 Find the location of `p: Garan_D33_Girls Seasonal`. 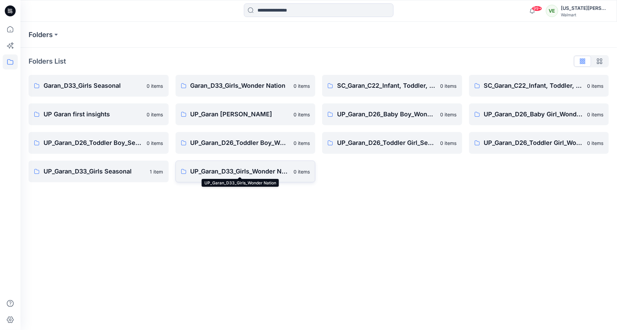

p: Garan_D33_Girls Seasonal is located at coordinates (93, 86).